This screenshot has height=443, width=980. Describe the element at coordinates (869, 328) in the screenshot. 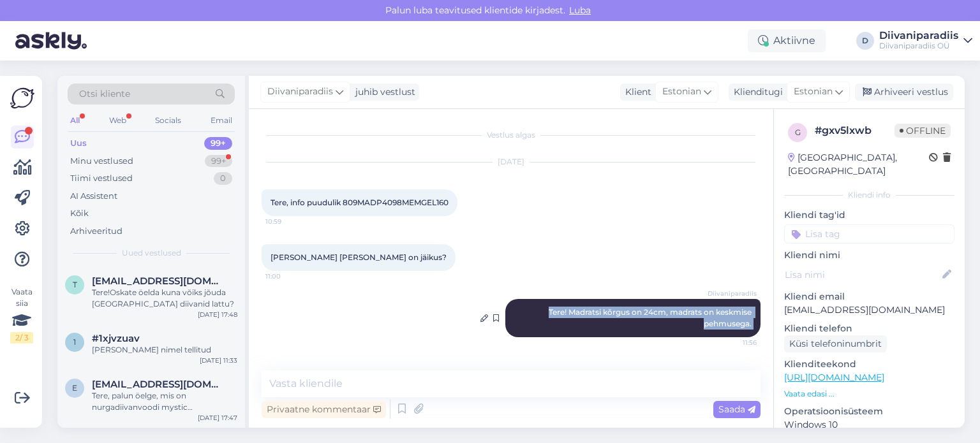

I see `p: Kliendi telefon` at that location.